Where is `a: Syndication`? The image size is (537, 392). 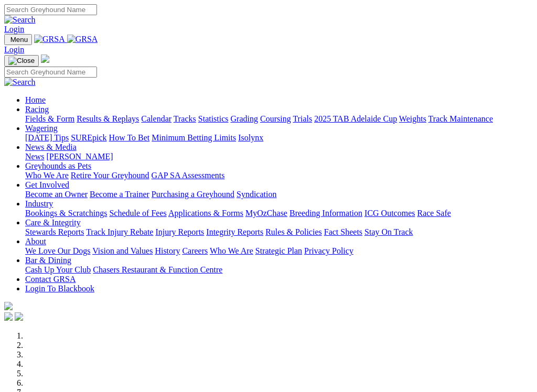 a: Syndication is located at coordinates (257, 194).